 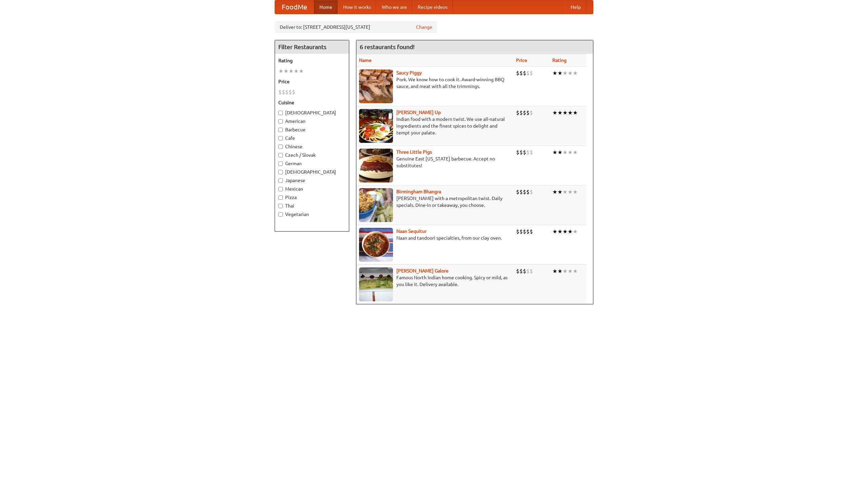 I want to click on input: Mexican, so click(x=280, y=189).